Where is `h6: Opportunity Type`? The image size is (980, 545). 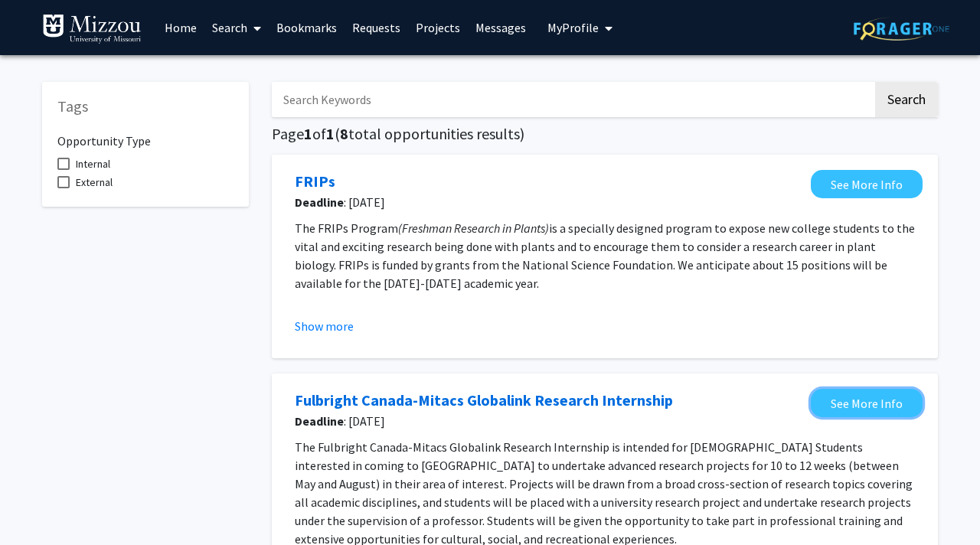
h6: Opportunity Type is located at coordinates (145, 135).